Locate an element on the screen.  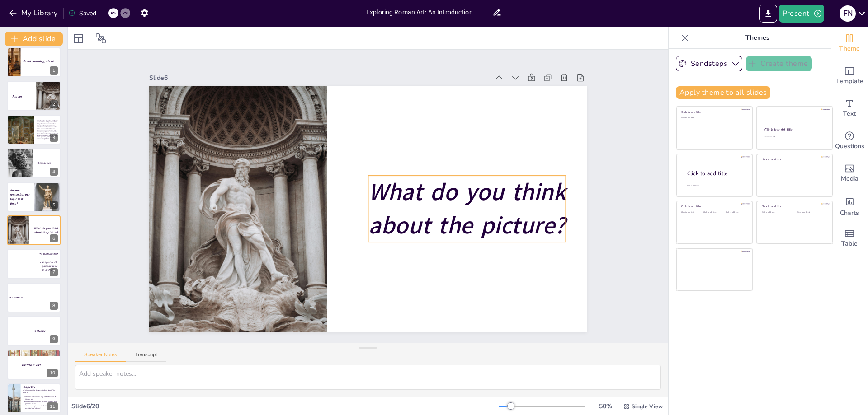
div: Slide 6 is located at coordinates (319, 77).